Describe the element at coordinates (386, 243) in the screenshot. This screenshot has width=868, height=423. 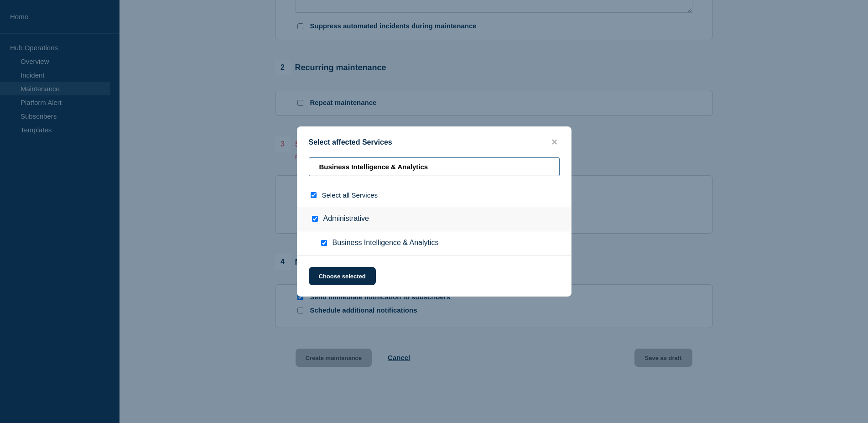
I see `span: Business Intelligence & Analytics` at that location.